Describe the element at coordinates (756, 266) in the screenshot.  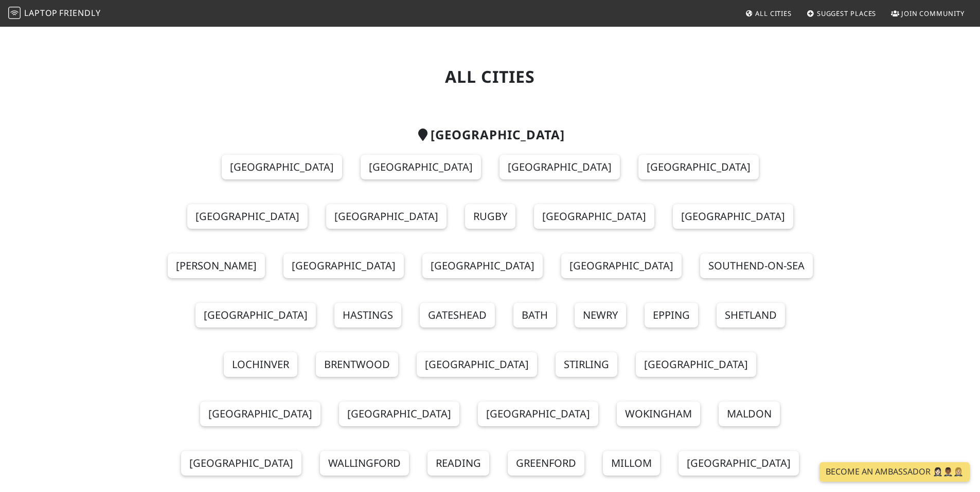
I see `a: Southend-on-Sea` at that location.